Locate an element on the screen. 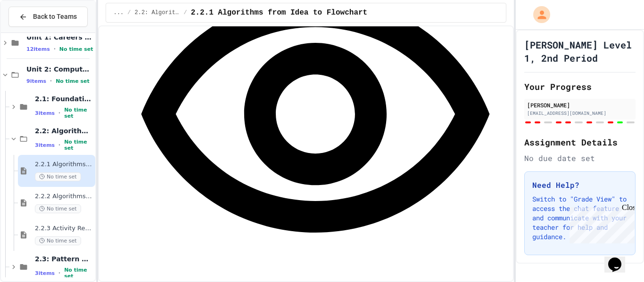  span: 2.3: Pattern Recognition & Decomposition is located at coordinates (64, 259).